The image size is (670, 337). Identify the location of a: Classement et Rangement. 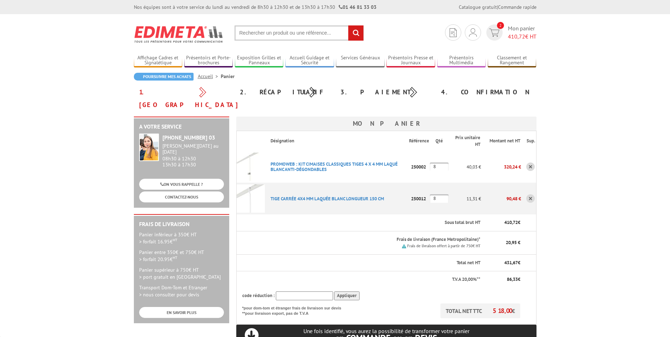
(512, 60).